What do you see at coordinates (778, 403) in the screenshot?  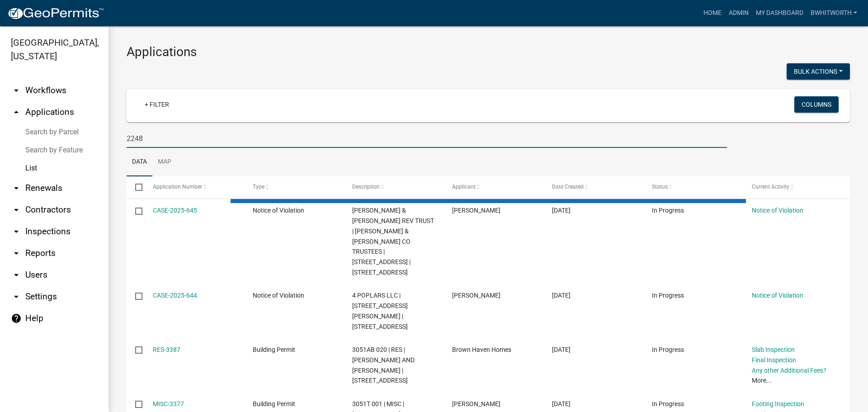 I see `a: Footing Inspection` at bounding box center [778, 403].